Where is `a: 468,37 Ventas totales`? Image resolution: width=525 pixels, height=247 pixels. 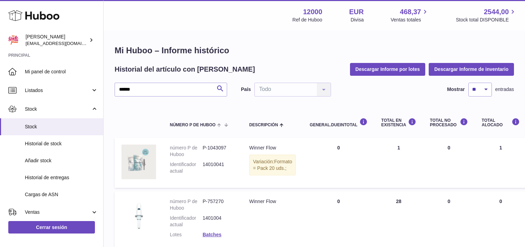 a: 468,37 Ventas totales is located at coordinates (410, 15).